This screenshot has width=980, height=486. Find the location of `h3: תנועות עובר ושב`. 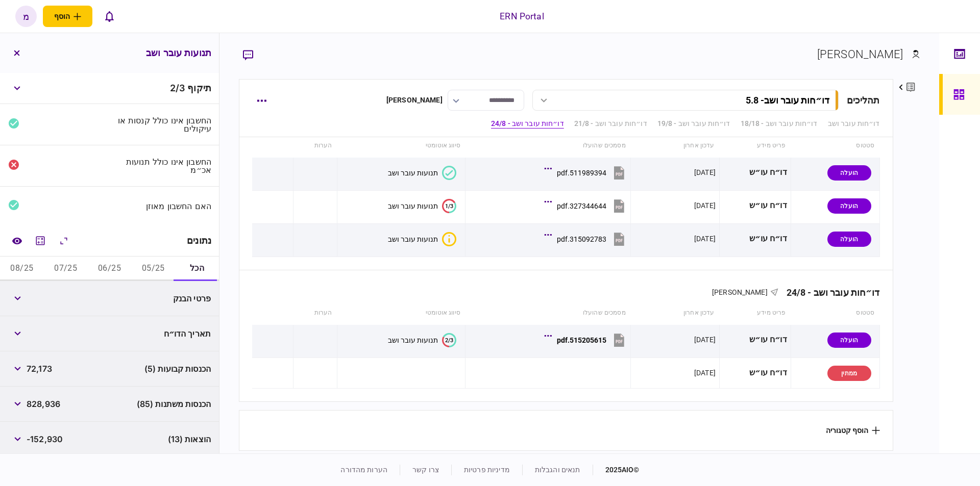

h3: תנועות עובר ושב is located at coordinates (179, 53).